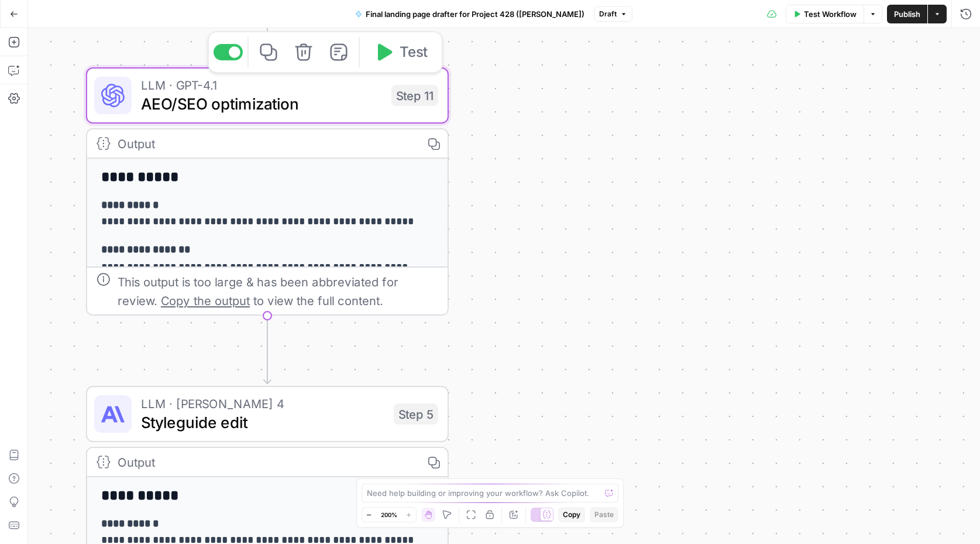 The image size is (980, 544). What do you see at coordinates (206, 301) in the screenshot?
I see `span: Copy the output` at bounding box center [206, 301].